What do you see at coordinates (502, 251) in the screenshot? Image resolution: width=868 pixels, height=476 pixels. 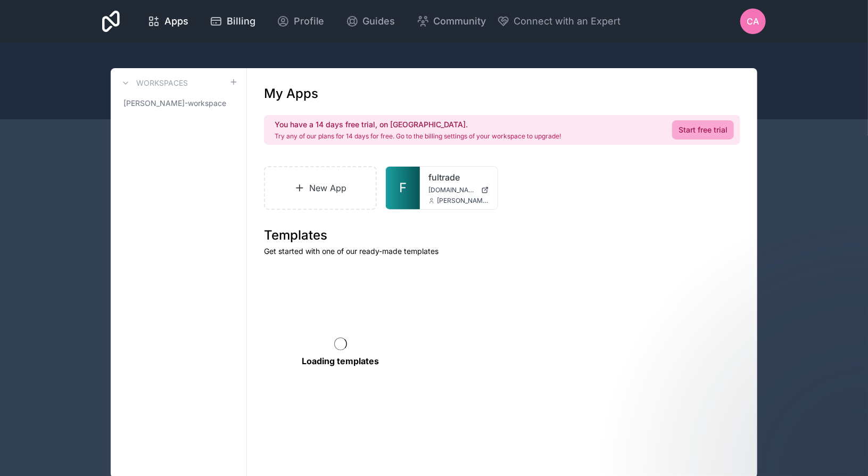 I see `p: Get started with one of our ready-made templates` at bounding box center [502, 251].